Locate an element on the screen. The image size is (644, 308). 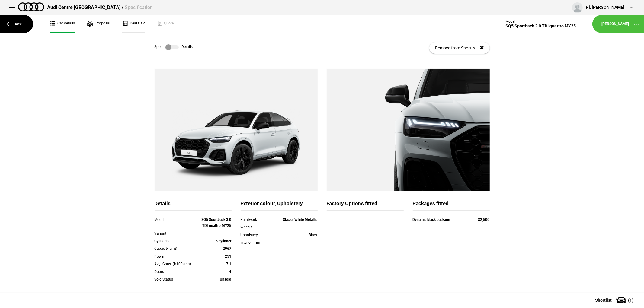
strong: 4 is located at coordinates (230, 272).